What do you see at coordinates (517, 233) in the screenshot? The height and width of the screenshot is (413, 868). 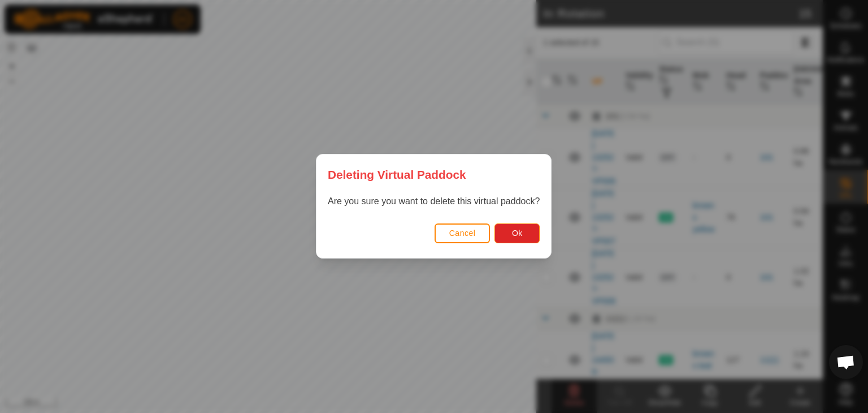 I see `button: Ok` at bounding box center [517, 233].